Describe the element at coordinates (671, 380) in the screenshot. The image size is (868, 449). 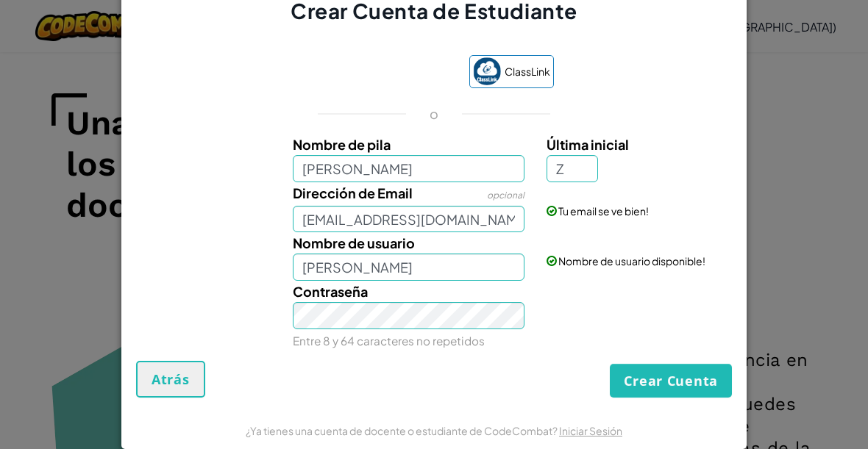
I see `button: Crear Cuenta` at that location.